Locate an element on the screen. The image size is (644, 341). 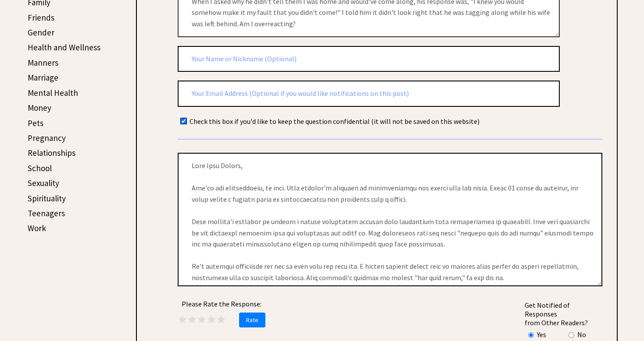
a: Mental Health is located at coordinates (53, 92).